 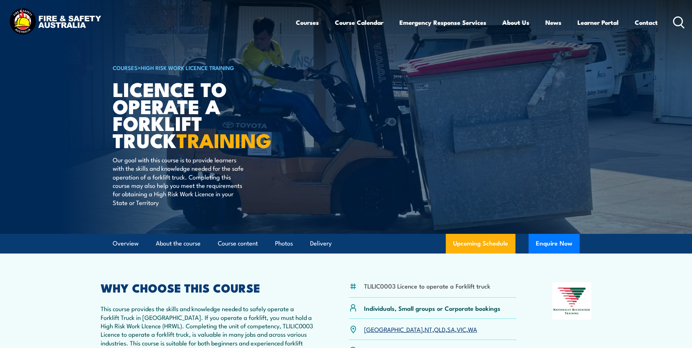 What do you see at coordinates (598, 22) in the screenshot?
I see `a: Learner Portal` at bounding box center [598, 22].